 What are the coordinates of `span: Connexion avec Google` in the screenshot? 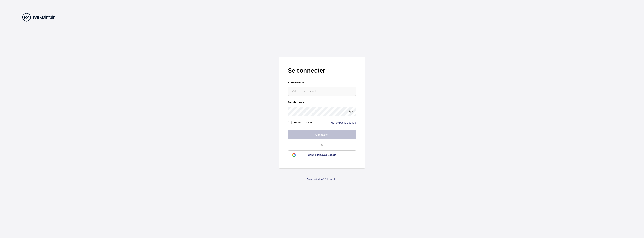 It's located at (322, 155).